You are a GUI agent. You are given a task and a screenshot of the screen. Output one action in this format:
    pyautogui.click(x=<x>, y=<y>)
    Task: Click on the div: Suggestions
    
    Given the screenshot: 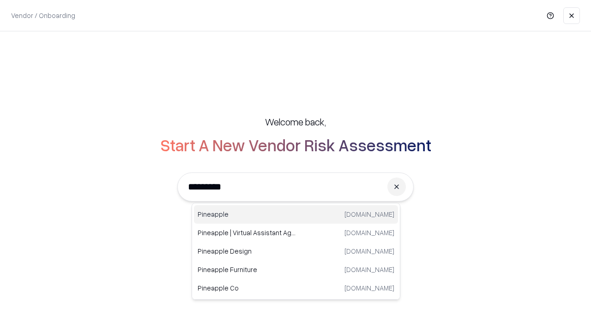 What is the action you would take?
    pyautogui.click(x=296, y=251)
    